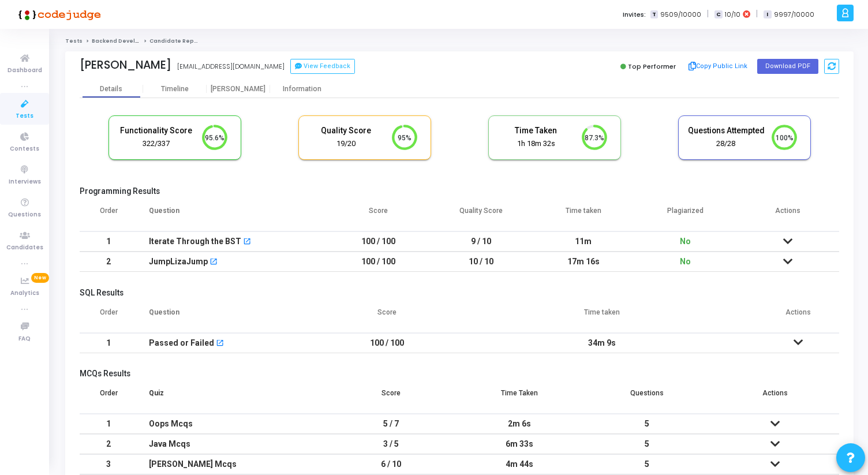 Image resolution: width=868 pixels, height=475 pixels. I want to click on div: 2m 6s, so click(519, 424).